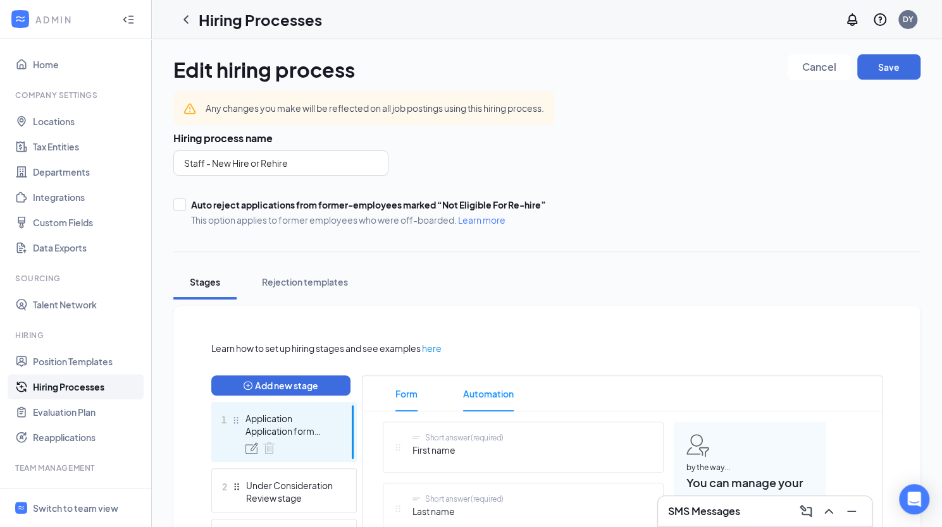 This screenshot has height=527, width=942. What do you see at coordinates (819, 67) in the screenshot?
I see `span: Cancel` at bounding box center [819, 67].